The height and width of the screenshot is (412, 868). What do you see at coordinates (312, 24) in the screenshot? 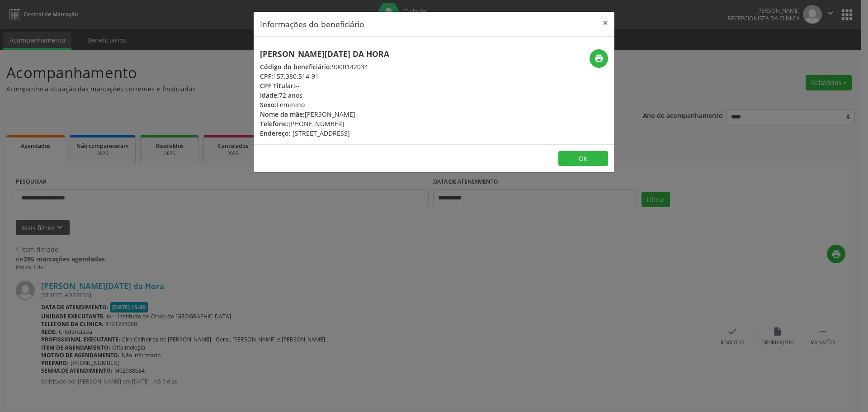
I see `h5: Informações do beneficiário` at bounding box center [312, 24].